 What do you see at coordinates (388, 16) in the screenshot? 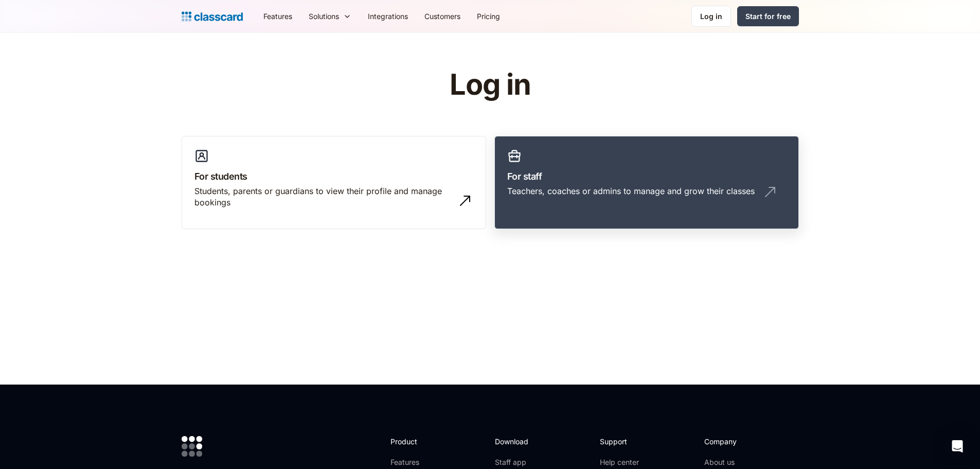
I see `a: Integrations` at bounding box center [388, 16].